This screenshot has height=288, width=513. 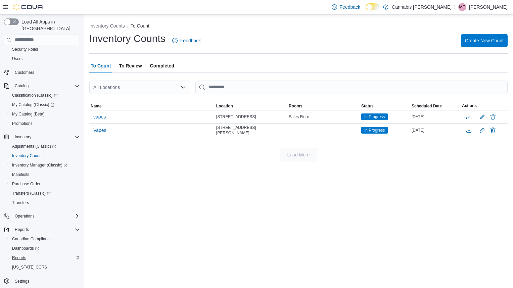 What do you see at coordinates (26, 248) in the screenshot?
I see `span: Dashboards` at bounding box center [26, 248].